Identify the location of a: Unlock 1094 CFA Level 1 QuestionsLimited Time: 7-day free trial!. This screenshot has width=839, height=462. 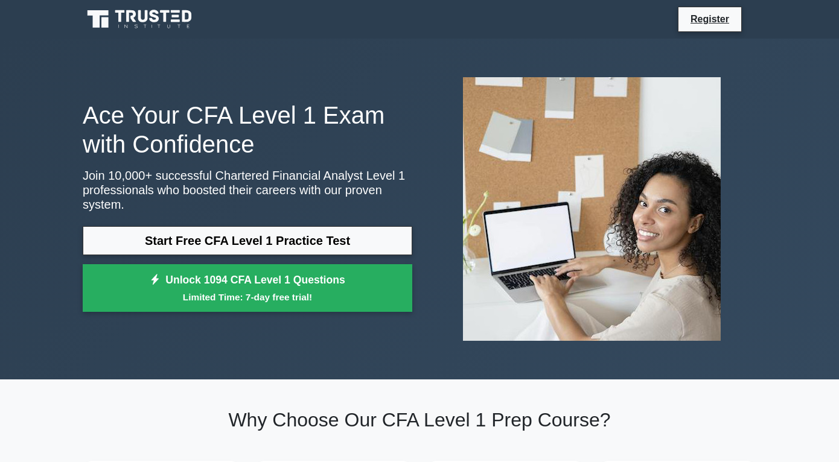
(248, 289).